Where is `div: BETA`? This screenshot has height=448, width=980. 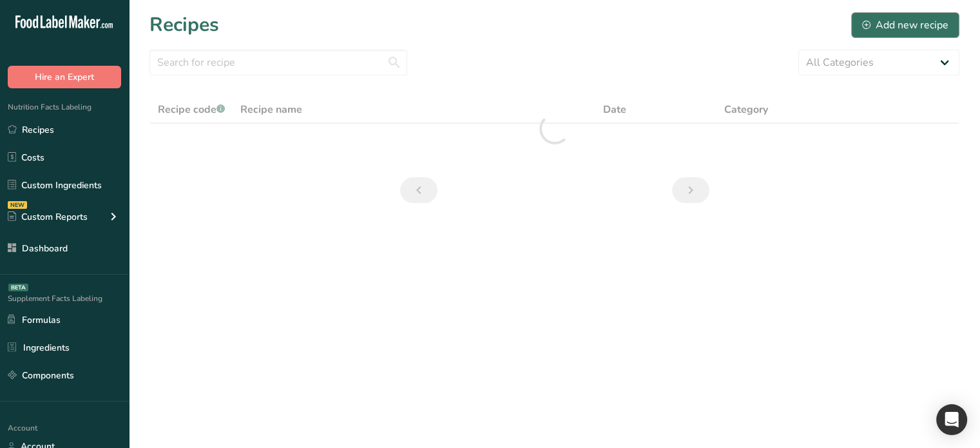
div: BETA is located at coordinates (18, 288).